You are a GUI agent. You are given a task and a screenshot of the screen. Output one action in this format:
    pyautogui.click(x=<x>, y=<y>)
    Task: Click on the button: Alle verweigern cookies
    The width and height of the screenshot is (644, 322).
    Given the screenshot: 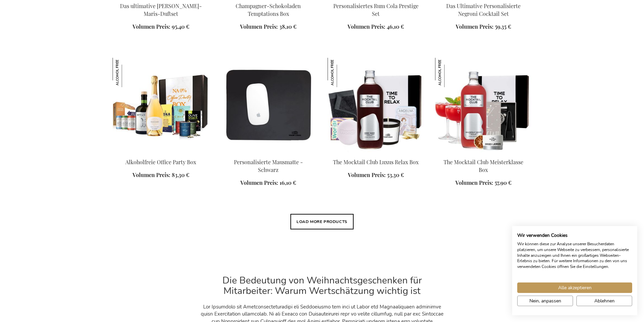 What is the action you would take?
    pyautogui.click(x=604, y=301)
    